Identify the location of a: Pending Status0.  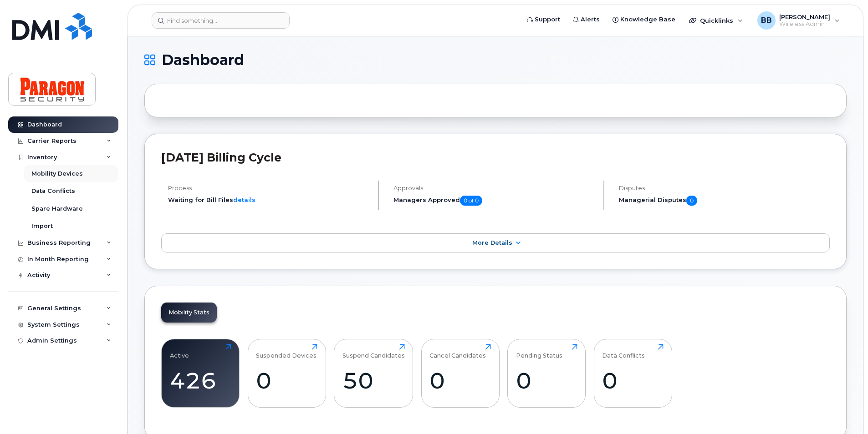
(546, 374).